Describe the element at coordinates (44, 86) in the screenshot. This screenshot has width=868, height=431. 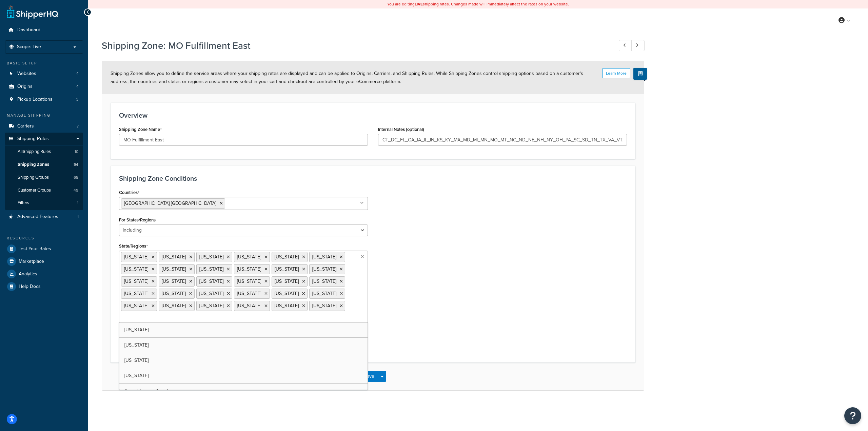
I see `a: Origins4` at that location.